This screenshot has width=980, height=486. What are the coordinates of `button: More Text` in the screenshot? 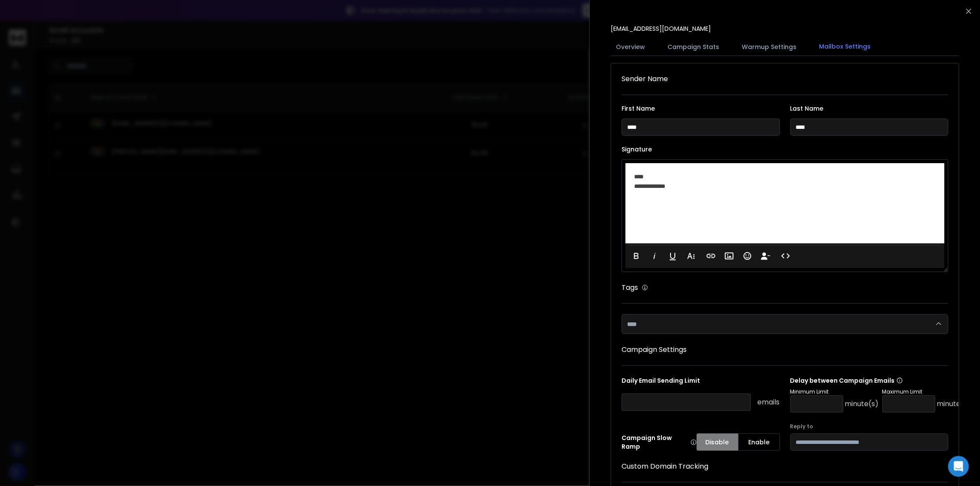 It's located at (691, 256).